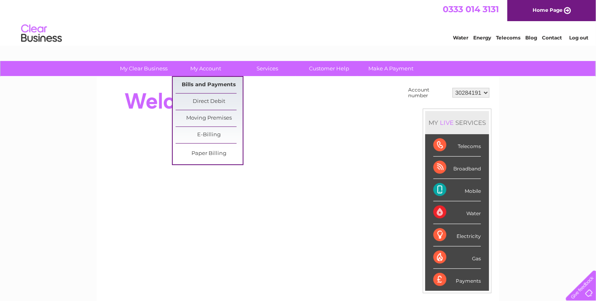 The image size is (596, 301). I want to click on a: Services, so click(268, 68).